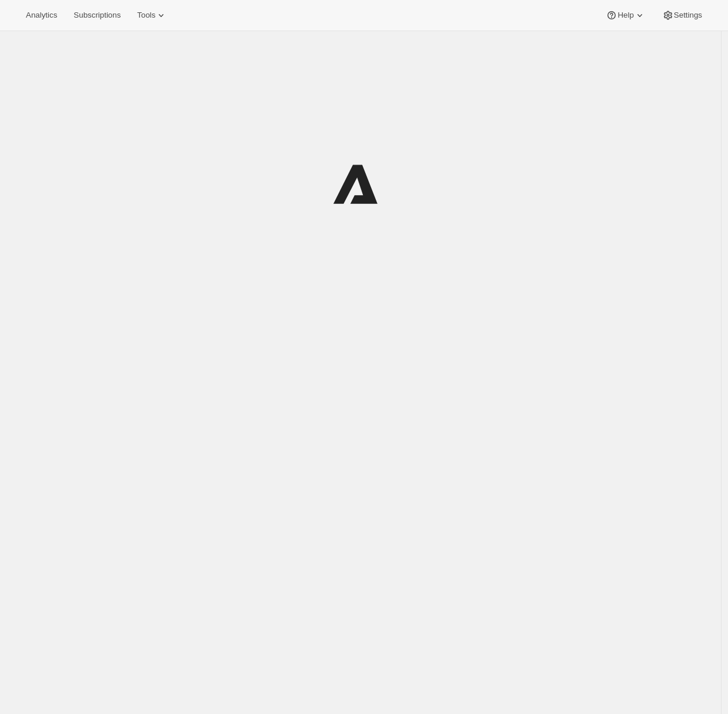  Describe the element at coordinates (625, 15) in the screenshot. I see `button: Help` at that location.